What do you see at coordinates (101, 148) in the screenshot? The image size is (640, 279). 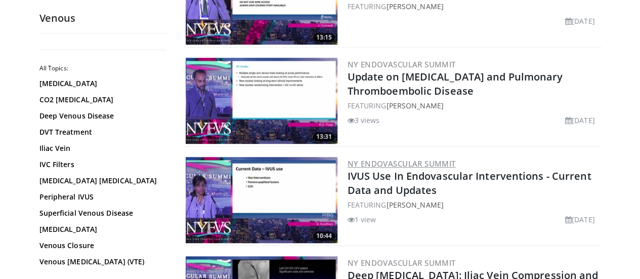 I see `a: Iliac Vein` at bounding box center [101, 148].